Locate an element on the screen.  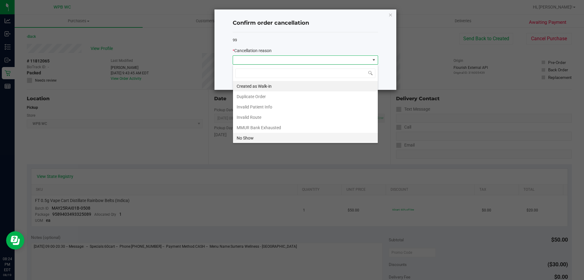
li: Duplicate Order is located at coordinates (306, 96).